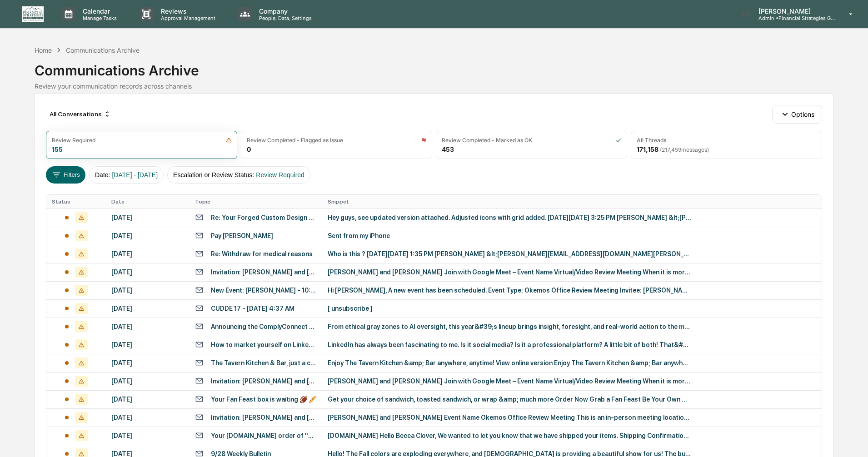 This screenshot has height=457, width=868. What do you see at coordinates (248, 149) in the screenshot?
I see `div: 0` at bounding box center [248, 149].